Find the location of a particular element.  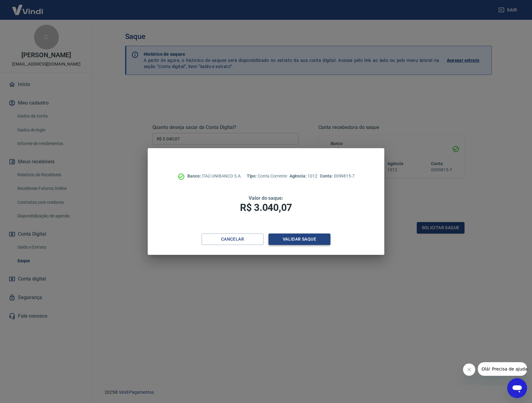

p: 0099815-7 is located at coordinates (337, 176).